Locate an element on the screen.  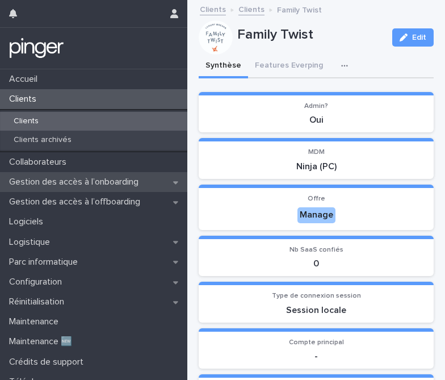
p: Oui is located at coordinates (316, 120).